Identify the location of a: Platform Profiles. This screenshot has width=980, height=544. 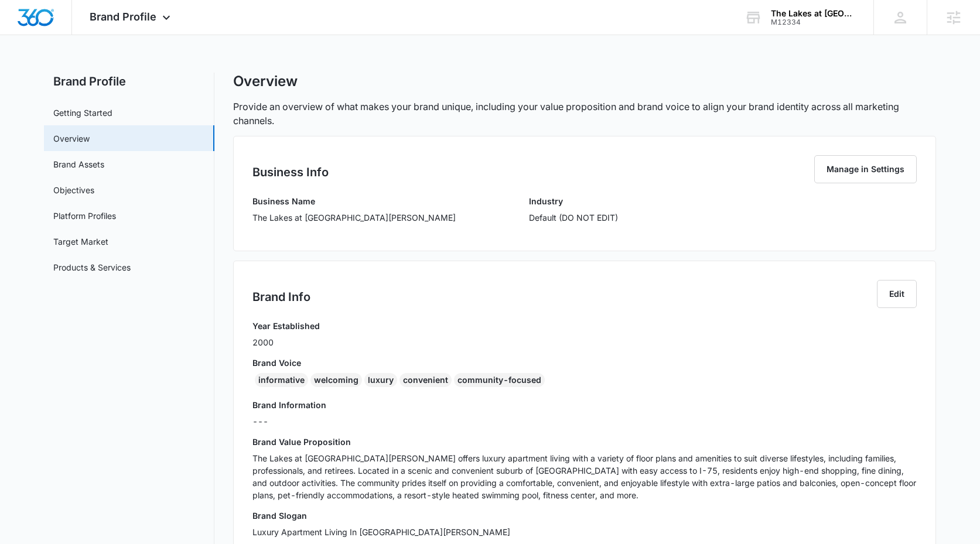
(84, 216).